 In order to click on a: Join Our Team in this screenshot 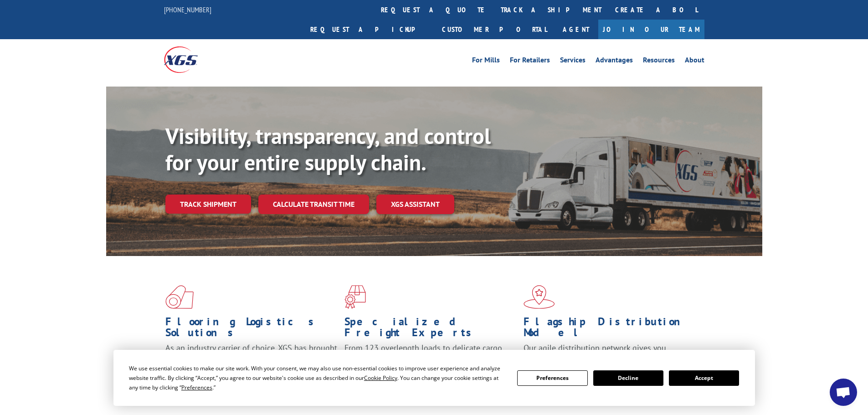, I will do `click(651, 29)`.